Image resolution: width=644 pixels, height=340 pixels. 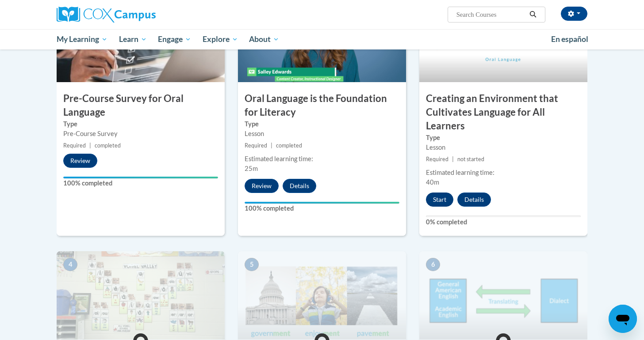 What do you see at coordinates (133, 39) in the screenshot?
I see `a: Learn` at bounding box center [133, 39].